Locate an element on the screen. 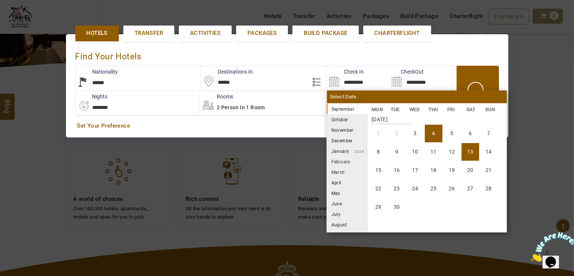  span: Hotels is located at coordinates (97, 33).